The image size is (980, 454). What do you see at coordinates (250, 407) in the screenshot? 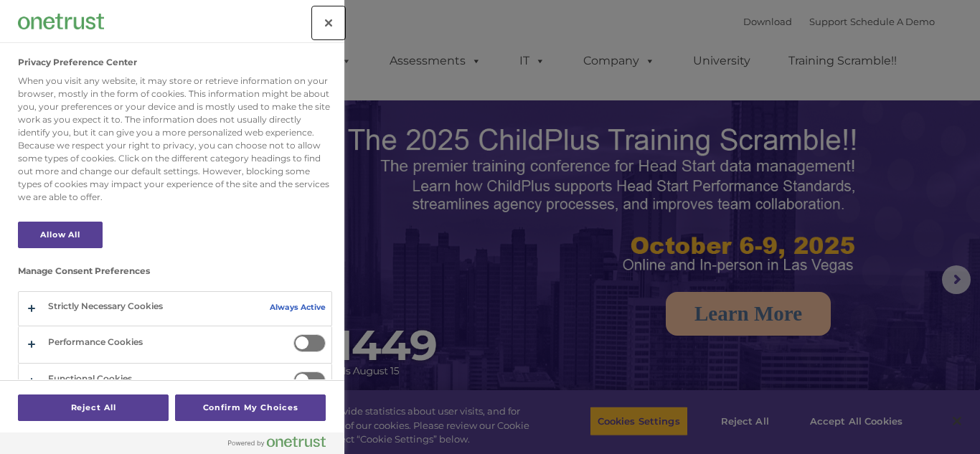
I see `button: Confirm My Choices` at bounding box center [250, 407].